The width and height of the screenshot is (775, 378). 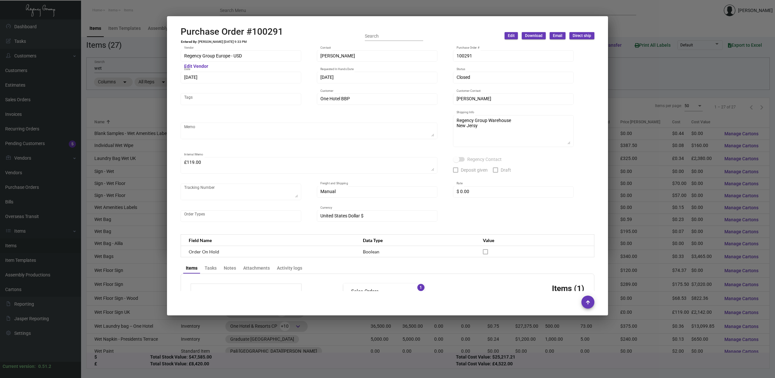 What do you see at coordinates (568, 288) in the screenshot?
I see `h3: Items (1)` at bounding box center [568, 288].